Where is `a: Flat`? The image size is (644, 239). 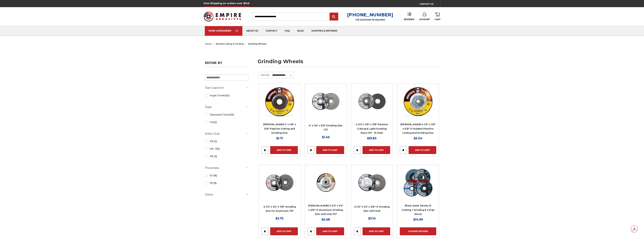 a: Flat is located at coordinates (227, 122).